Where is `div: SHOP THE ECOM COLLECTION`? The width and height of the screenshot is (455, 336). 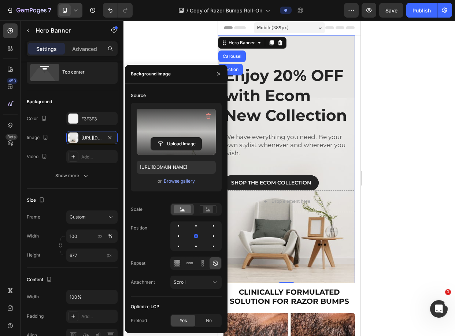 div: SHOP THE ECOM COLLECTION is located at coordinates (53, 162).